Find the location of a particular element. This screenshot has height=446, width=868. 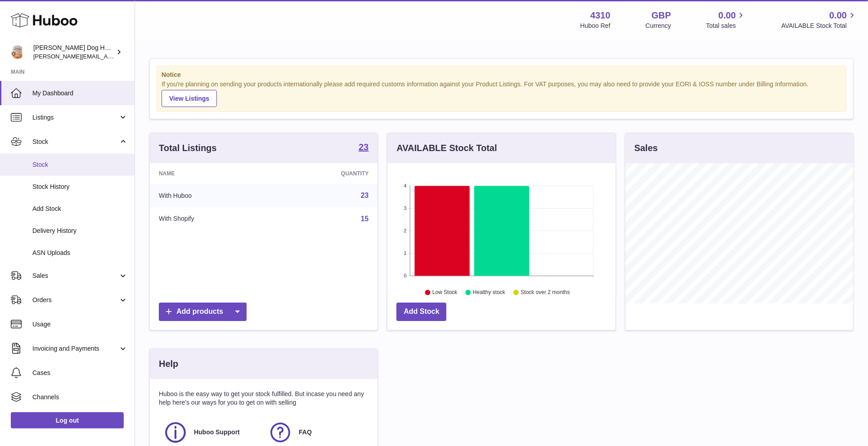

h3: Total Listings is located at coordinates (188, 148).